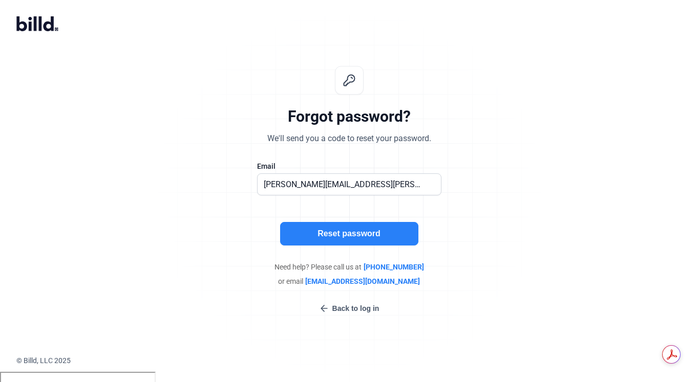 This screenshot has height=382, width=698. I want to click on div: Email, so click(349, 166).